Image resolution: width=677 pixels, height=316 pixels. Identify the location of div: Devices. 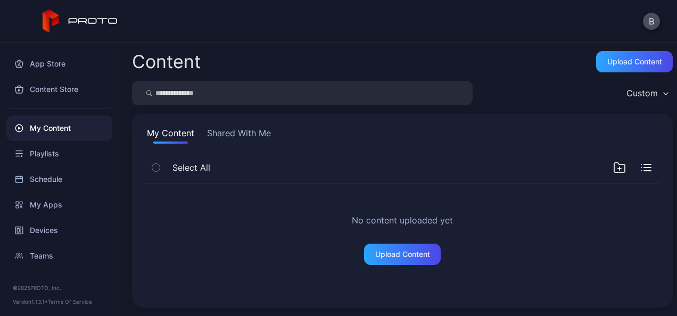
(59, 230).